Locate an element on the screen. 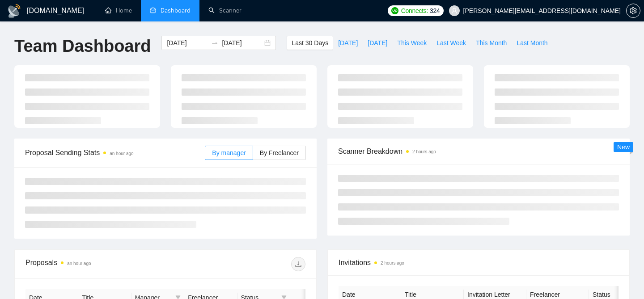  span: Proposal Sending Stats is located at coordinates (115, 152).